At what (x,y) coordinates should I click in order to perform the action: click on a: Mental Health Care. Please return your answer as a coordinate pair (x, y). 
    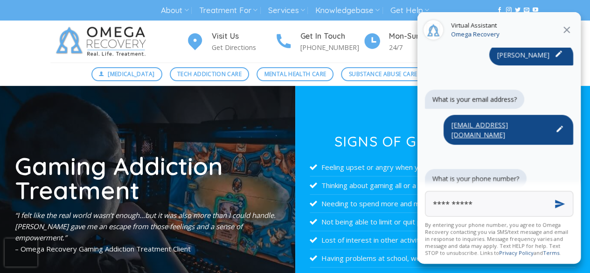
    Looking at the image, I should click on (295, 74).